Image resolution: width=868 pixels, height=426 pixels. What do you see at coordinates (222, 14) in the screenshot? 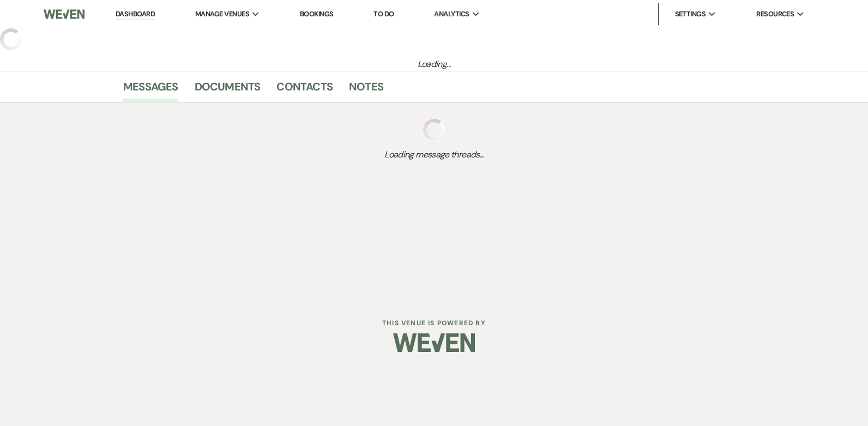
I see `span: Manage Venues` at bounding box center [222, 14].